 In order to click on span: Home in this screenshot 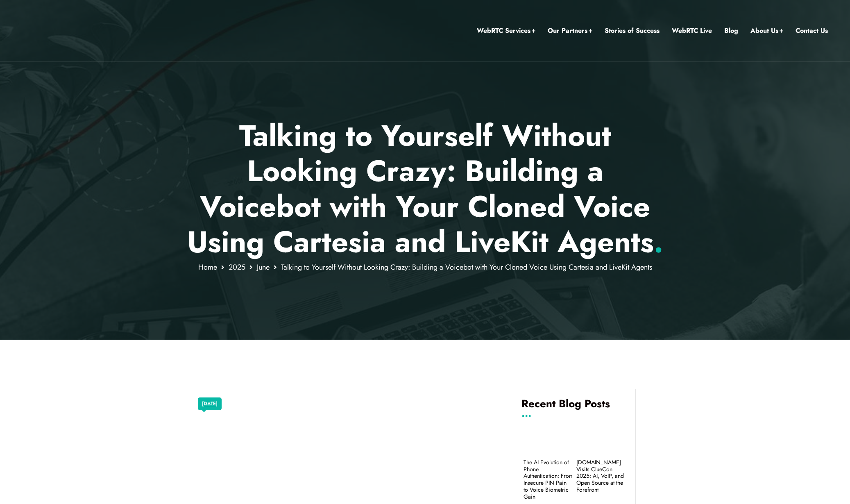, I will do `click(208, 267)`.